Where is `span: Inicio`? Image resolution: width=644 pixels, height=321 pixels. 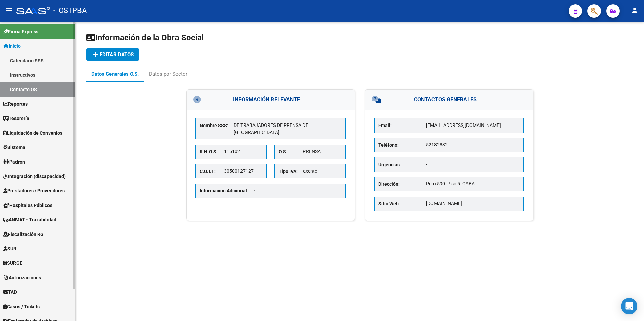 span: Inicio is located at coordinates (12, 46).